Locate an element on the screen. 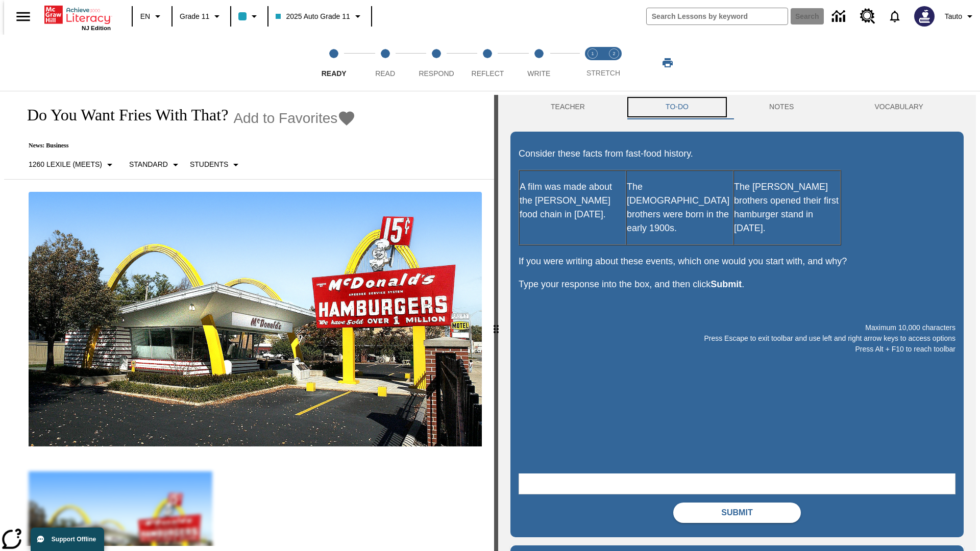 The height and width of the screenshot is (551, 980). img: Avatar is located at coordinates (924, 16).